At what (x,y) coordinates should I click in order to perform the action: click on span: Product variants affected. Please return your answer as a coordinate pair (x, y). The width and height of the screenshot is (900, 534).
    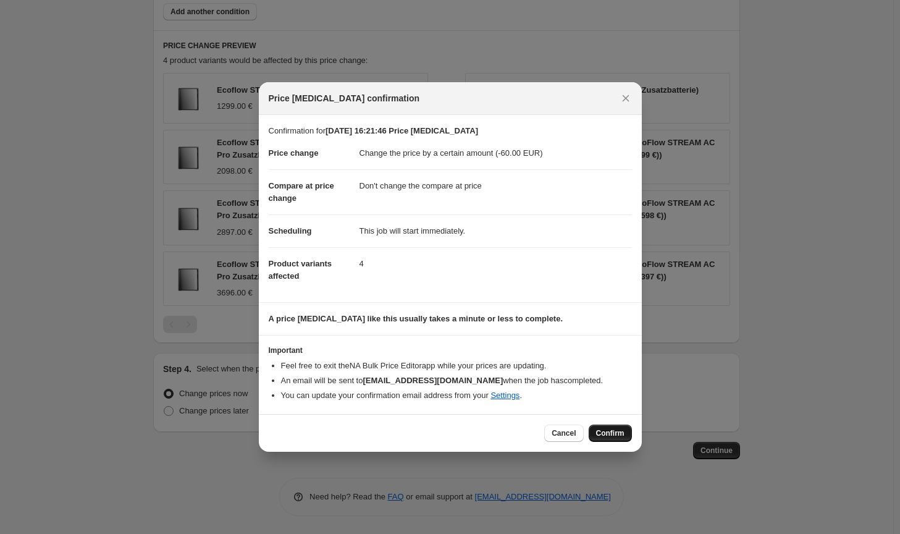
    Looking at the image, I should click on (300, 269).